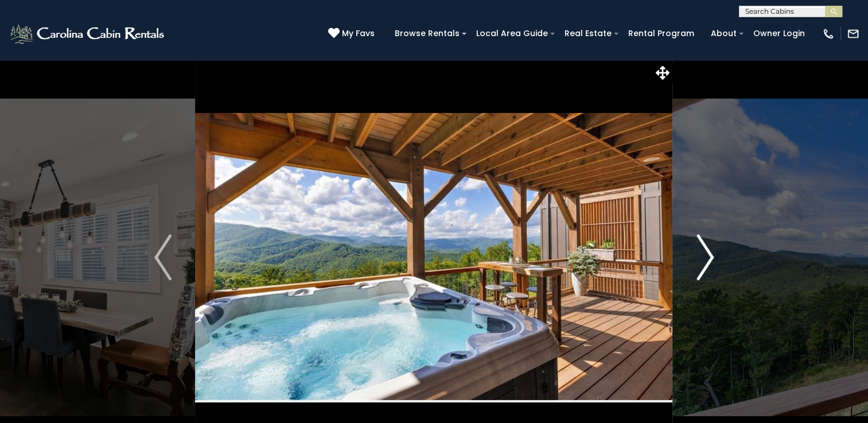 The image size is (868, 423). What do you see at coordinates (353, 34) in the screenshot?
I see `a: My Favs` at bounding box center [353, 34].